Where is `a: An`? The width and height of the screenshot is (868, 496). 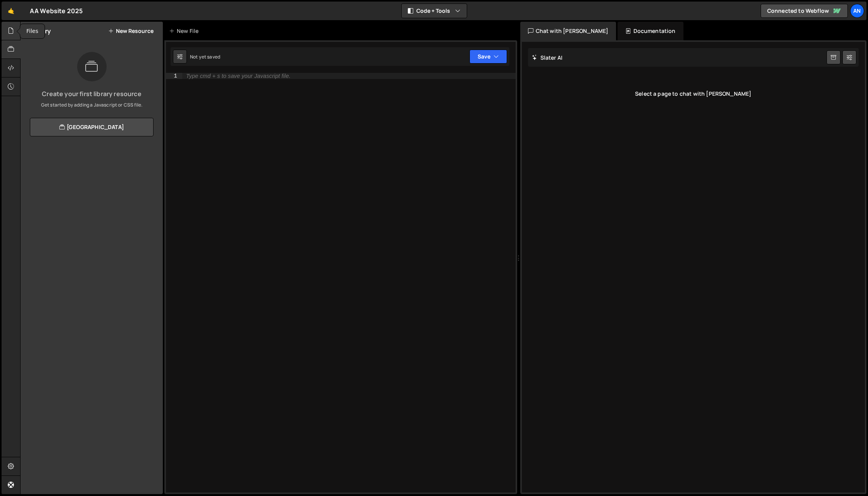 a: An is located at coordinates (857, 11).